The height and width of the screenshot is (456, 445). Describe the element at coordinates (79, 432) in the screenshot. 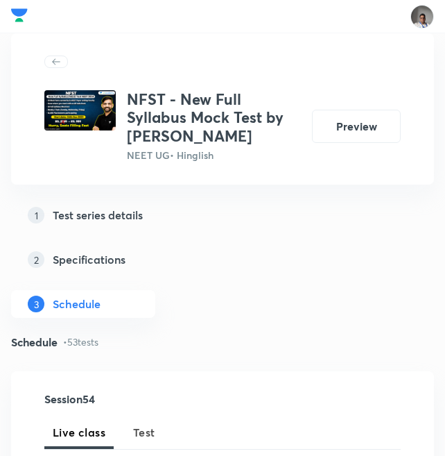

I see `span: Live class` at that location.